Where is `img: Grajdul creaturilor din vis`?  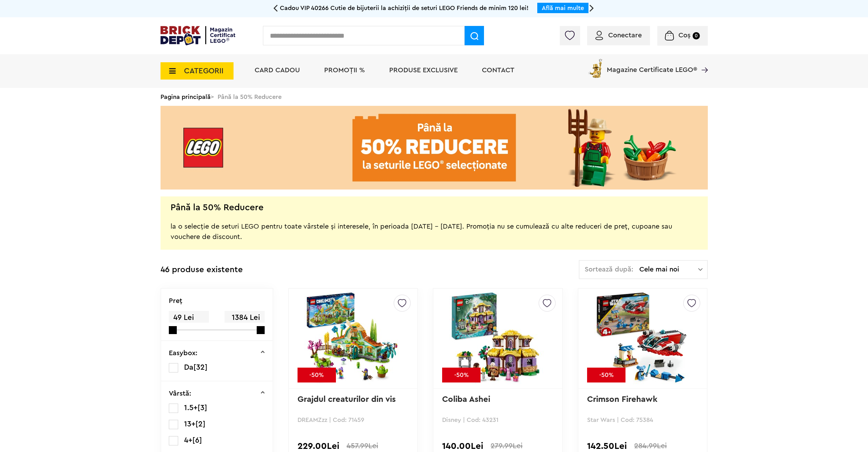
img: Grajdul creaturilor din vis is located at coordinates (353, 339).